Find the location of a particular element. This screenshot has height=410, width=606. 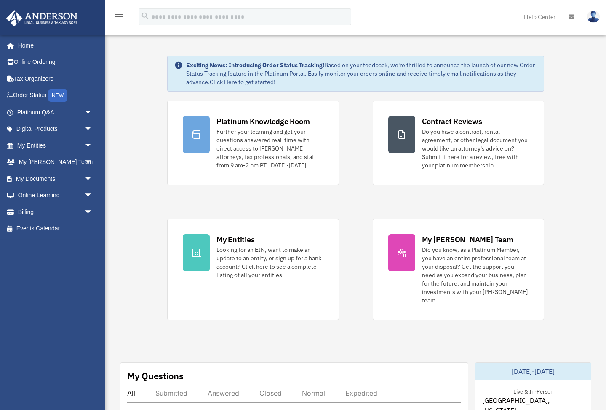

div: Closed is located at coordinates (270, 393).